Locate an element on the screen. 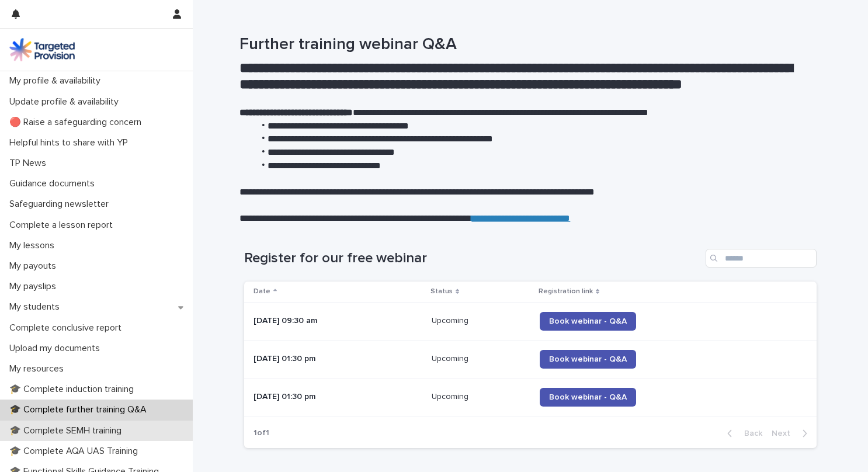 The image size is (868, 472). p: Complete conclusive report is located at coordinates (68, 328).